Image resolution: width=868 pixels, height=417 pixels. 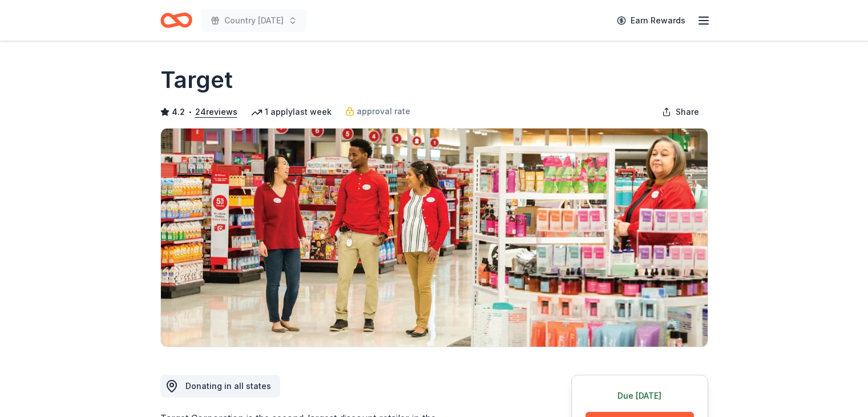 What do you see at coordinates (178, 112) in the screenshot?
I see `span: 4.2` at bounding box center [178, 112].